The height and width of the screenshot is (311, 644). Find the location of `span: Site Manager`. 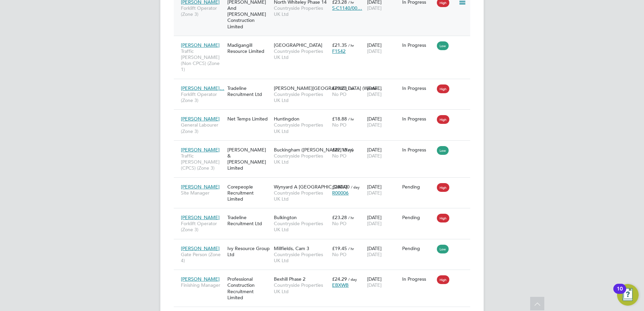

span: Site Manager is located at coordinates (203, 193).